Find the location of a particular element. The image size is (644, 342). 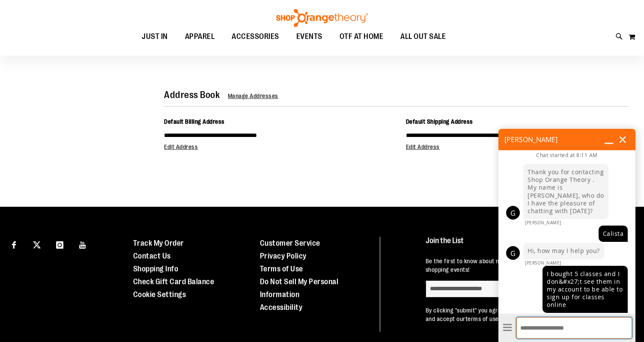

span: EVENTS is located at coordinates (309, 37).